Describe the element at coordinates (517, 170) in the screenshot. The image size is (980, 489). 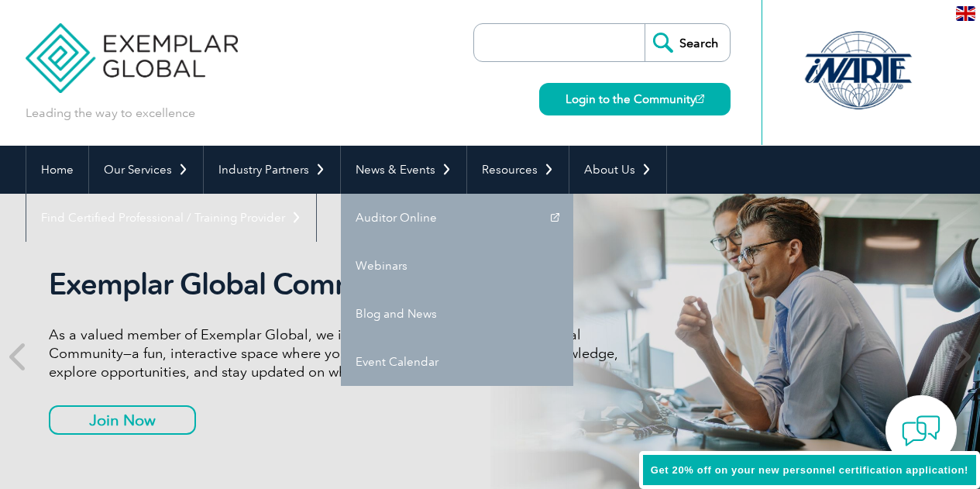
I see `a: Resources` at that location.